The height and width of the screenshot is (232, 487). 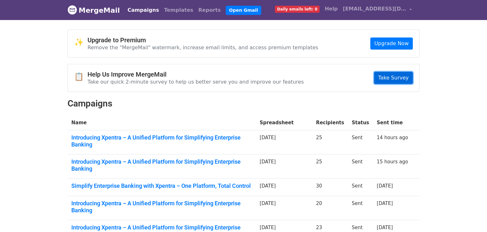 What do you see at coordinates (393, 137) in the screenshot?
I see `a: 14 hours ago` at bounding box center [393, 137].